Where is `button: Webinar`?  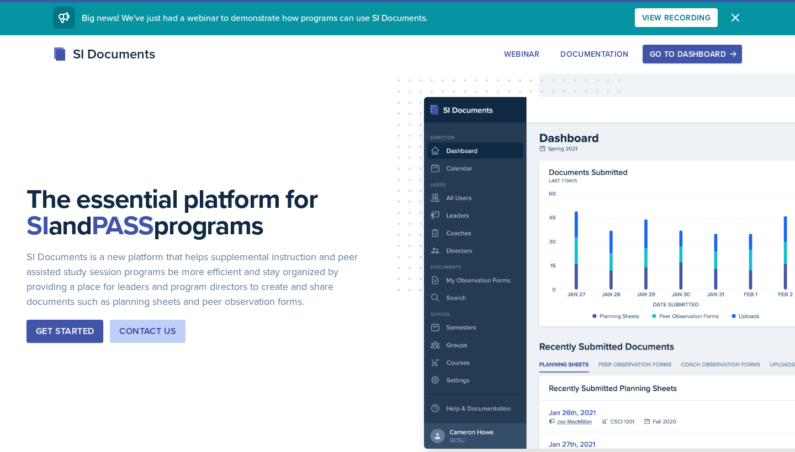 button: Webinar is located at coordinates (521, 54).